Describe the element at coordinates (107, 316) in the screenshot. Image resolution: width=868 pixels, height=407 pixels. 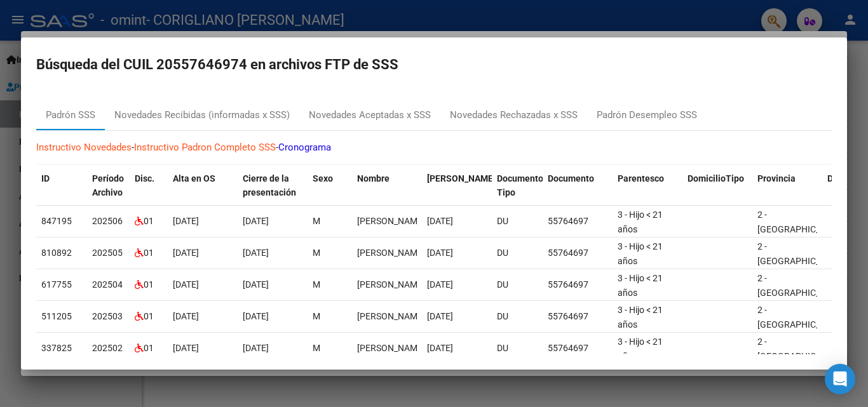
I see `span: 202503` at that location.